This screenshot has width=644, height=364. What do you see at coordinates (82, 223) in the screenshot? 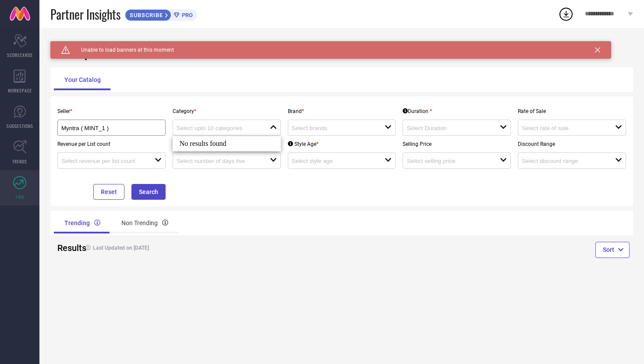
I see `div: Trending` at bounding box center [82, 223].